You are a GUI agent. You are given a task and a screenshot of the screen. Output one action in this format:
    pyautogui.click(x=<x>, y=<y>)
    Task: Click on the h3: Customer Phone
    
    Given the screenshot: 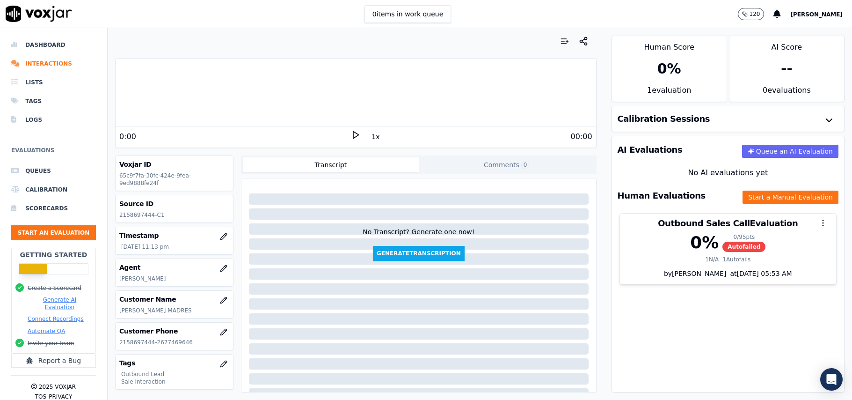 What is the action you would take?
    pyautogui.click(x=174, y=331)
    